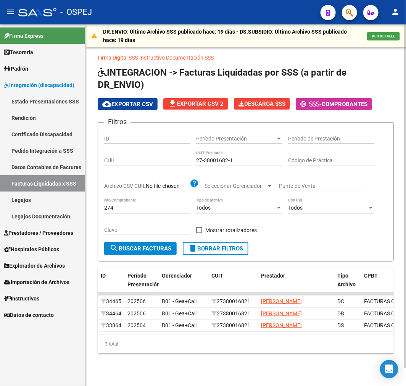 The width and height of the screenshot is (406, 386). What do you see at coordinates (137, 325) in the screenshot?
I see `span: 202504` at bounding box center [137, 325].